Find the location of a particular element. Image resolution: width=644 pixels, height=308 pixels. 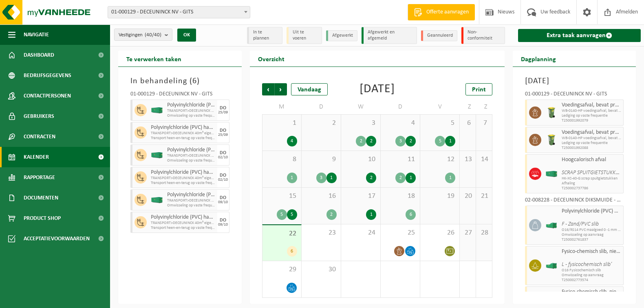

span: 8 is located at coordinates (282, 159).